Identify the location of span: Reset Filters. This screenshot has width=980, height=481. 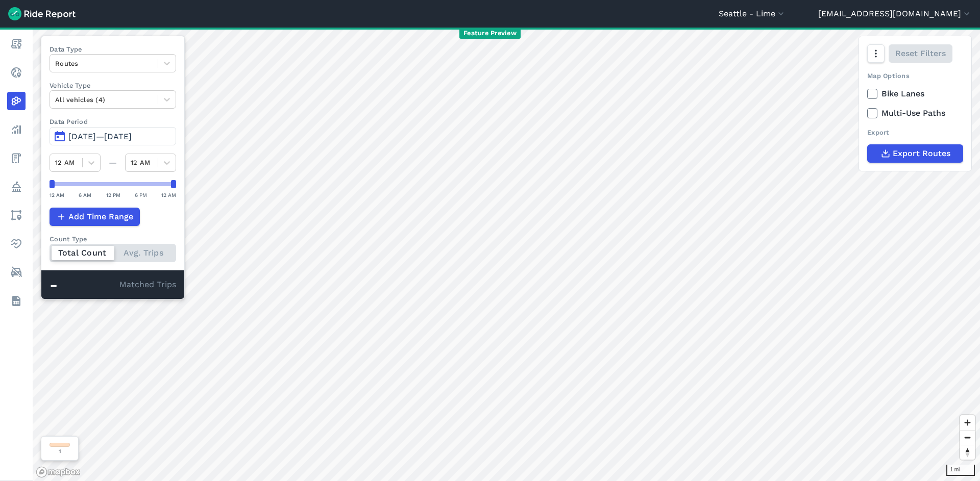
(920, 53).